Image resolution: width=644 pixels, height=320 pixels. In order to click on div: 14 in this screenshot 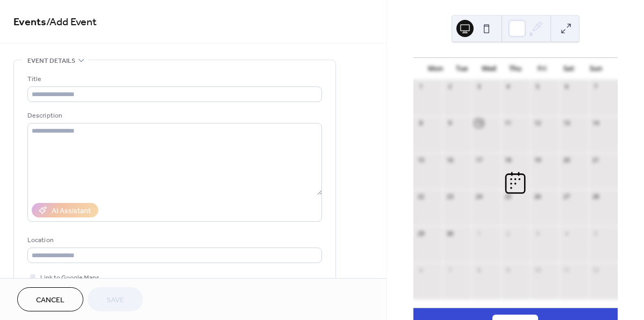, I will do `click(595, 123)`.